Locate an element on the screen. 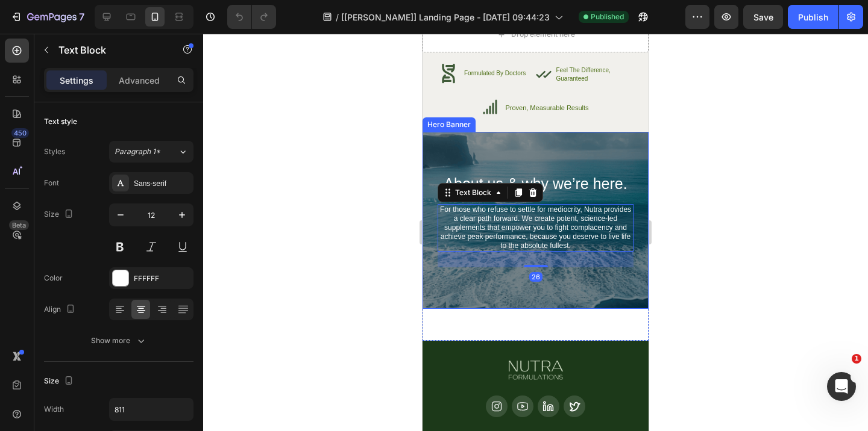  p: Advanced is located at coordinates (139, 80).